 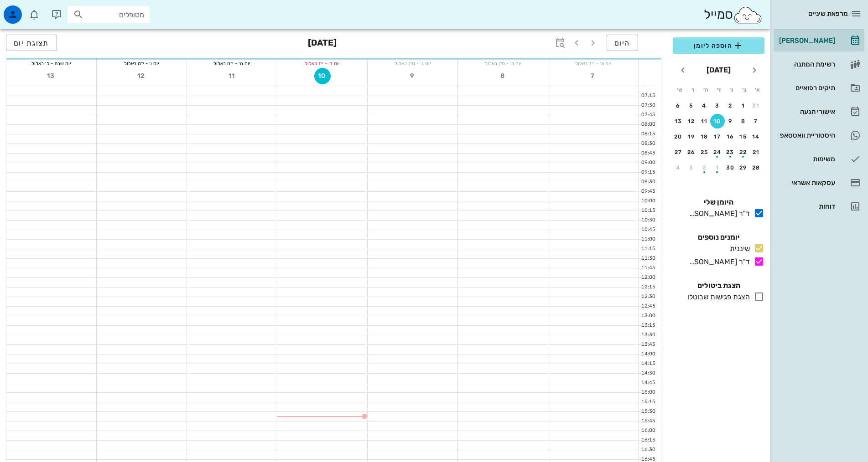 What do you see at coordinates (719, 46) in the screenshot?
I see `button: הוספה ליומן` at bounding box center [719, 46].